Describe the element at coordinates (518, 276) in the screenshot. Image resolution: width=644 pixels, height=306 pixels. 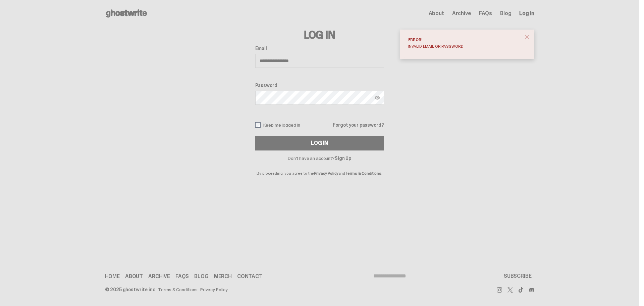
I see `button: SUBSCRIBE` at that location.